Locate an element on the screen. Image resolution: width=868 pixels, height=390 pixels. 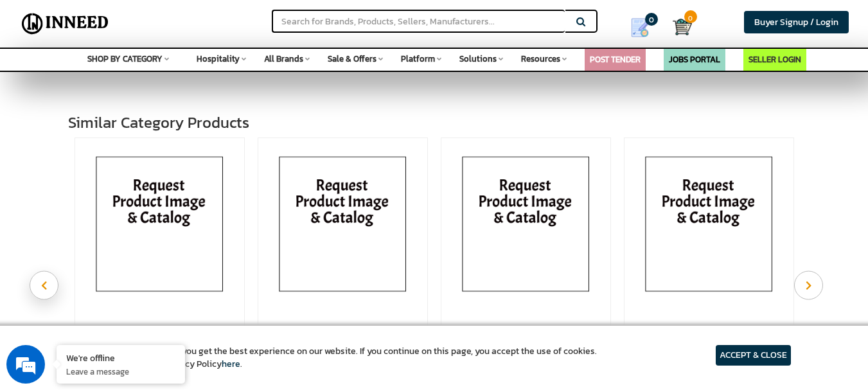
a: Buyer Signup / Login is located at coordinates (796, 22).